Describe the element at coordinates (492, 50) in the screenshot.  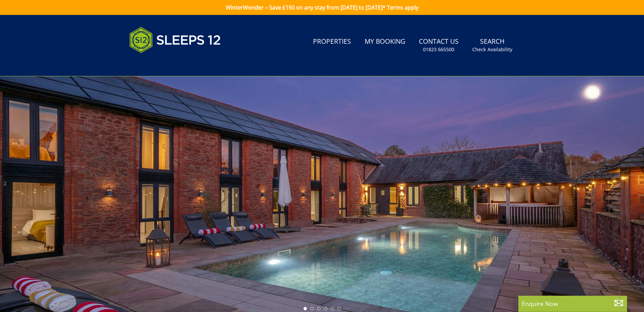
I see `small: Check Availability` at that location.